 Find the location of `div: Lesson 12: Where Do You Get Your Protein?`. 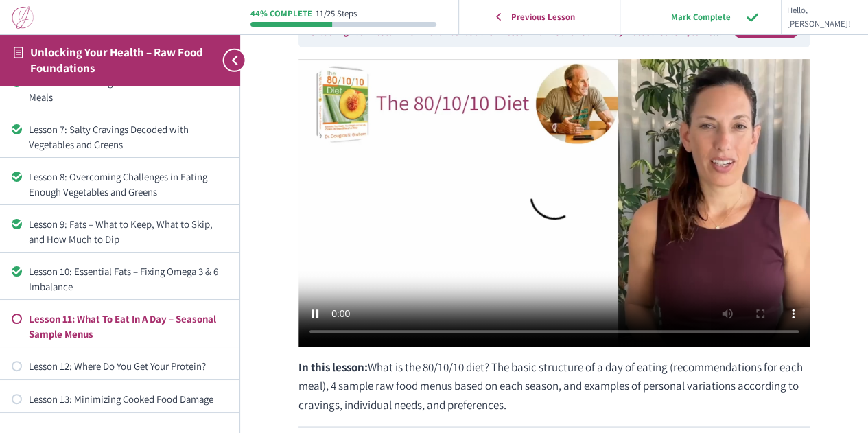

div: Lesson 12: Where Do You Get Your Protein? is located at coordinates (128, 365).